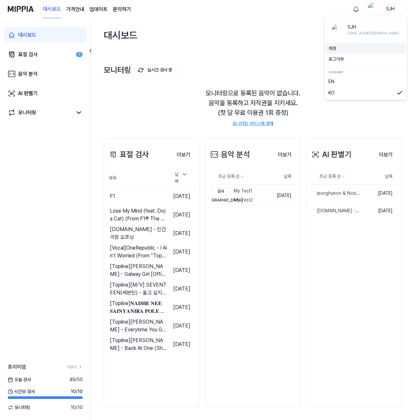 This screenshot has height=420, width=415. What do you see at coordinates (253, 107) in the screenshot?
I see `div: 모니터링으로 등록된 음악이 없습니다. 음악을 등록하고 저작권을 지키세요. (첫 달 무료 이용권 1회 증정)` at bounding box center [253, 107].